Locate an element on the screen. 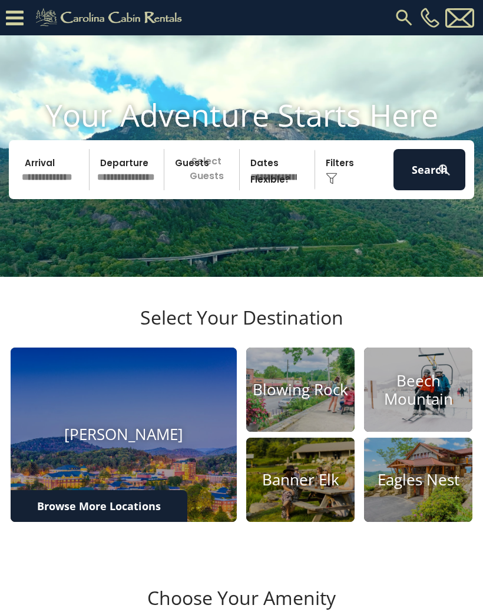 Image resolution: width=483 pixels, height=615 pixels. img: search-regular.svg is located at coordinates (404, 18).